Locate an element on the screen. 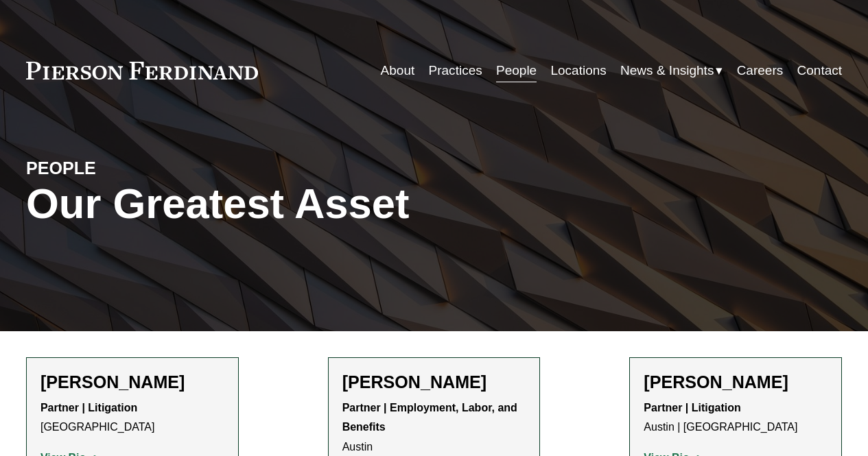  a: About is located at coordinates (398, 71).